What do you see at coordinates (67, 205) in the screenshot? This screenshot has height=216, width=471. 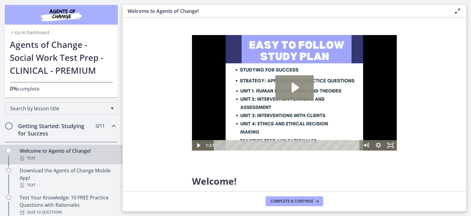 I see `div: Test Your Knowledge: 10 FREE Practice Questions with Rationales` at bounding box center [67, 205].